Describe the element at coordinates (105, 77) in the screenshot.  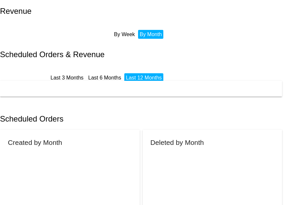
I see `a: Last 6 Months` at that location.